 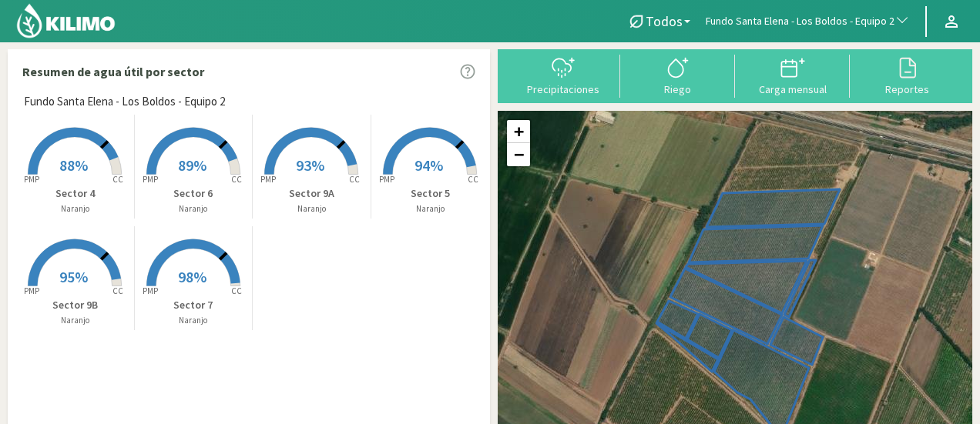 I want to click on span: 95%, so click(x=73, y=276).